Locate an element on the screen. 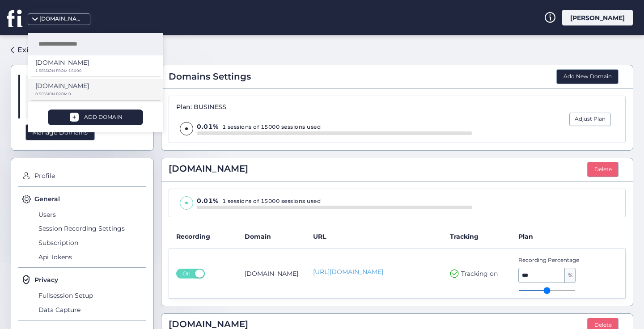 The height and width of the screenshot is (329, 644). div: Plan: BUSINESS is located at coordinates (324, 107).